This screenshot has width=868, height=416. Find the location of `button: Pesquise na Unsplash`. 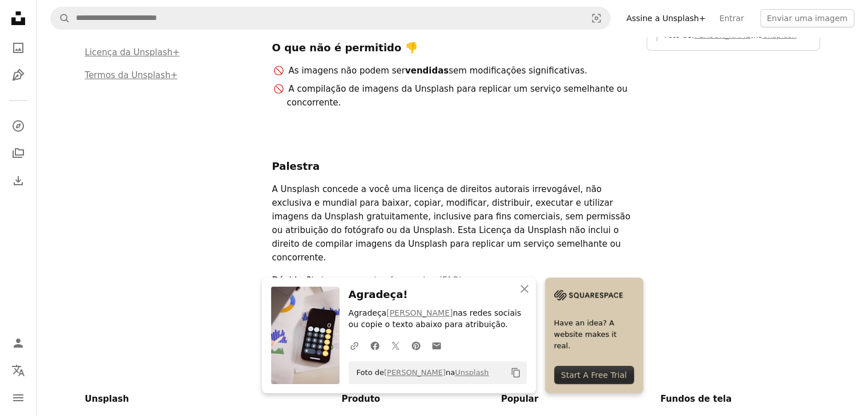

button: Pesquise na Unsplash is located at coordinates (61, 18).